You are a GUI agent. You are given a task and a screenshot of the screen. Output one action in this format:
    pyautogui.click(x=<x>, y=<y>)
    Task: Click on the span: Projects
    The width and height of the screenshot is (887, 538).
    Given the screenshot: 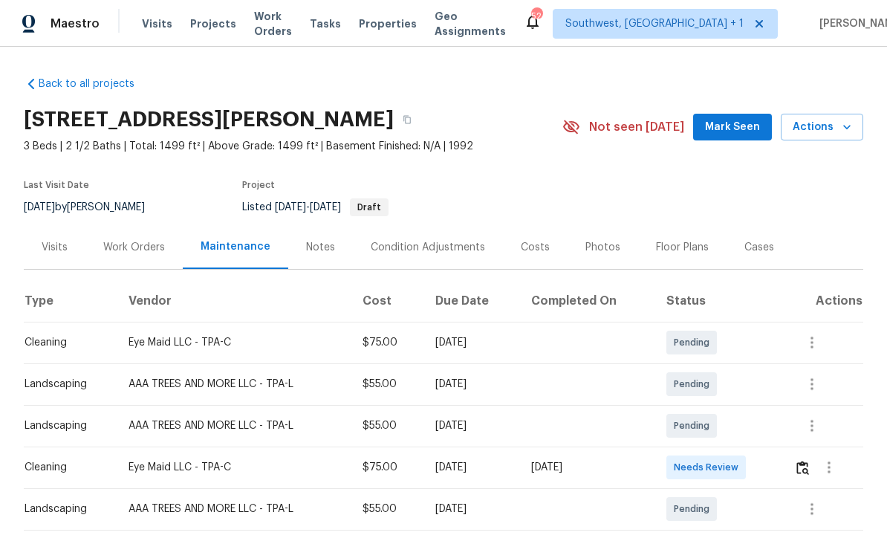 What is the action you would take?
    pyautogui.click(x=213, y=24)
    